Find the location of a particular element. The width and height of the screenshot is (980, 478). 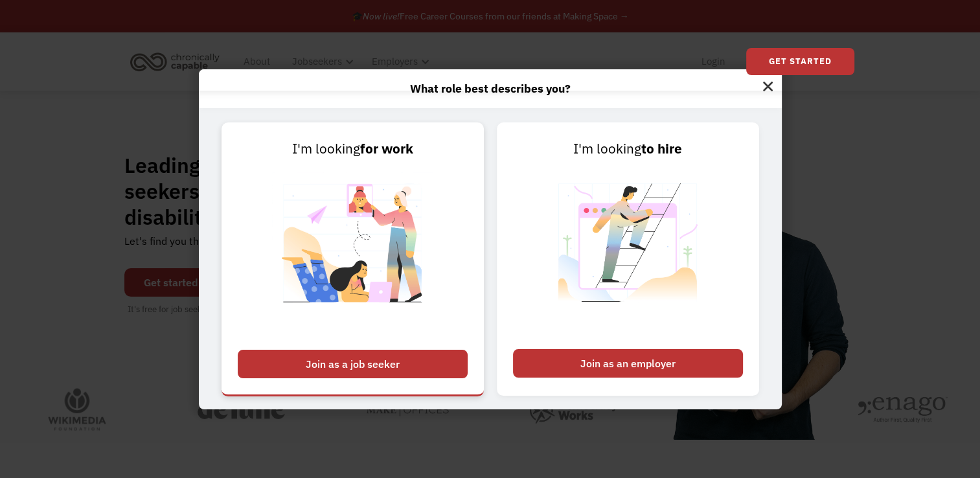

img: Chronically Capable logo is located at coordinates (175, 62).